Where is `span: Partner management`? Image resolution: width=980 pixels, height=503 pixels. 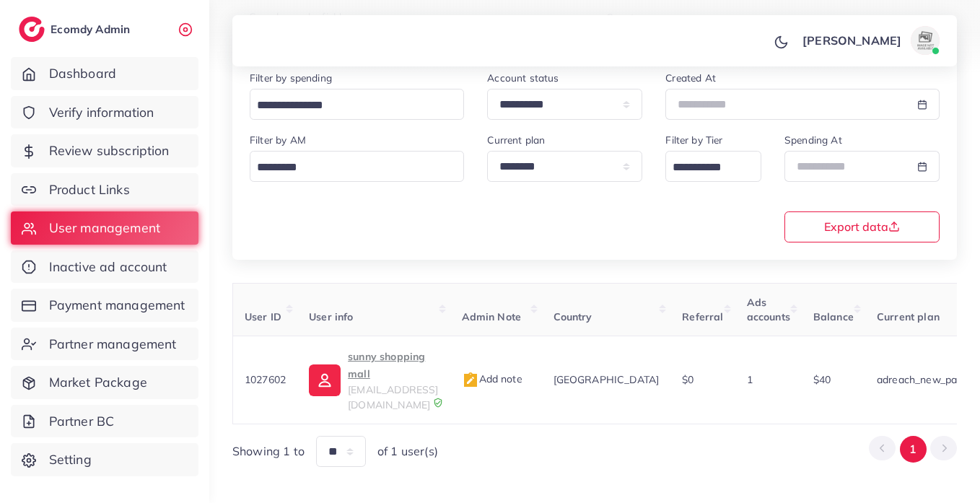 span: Partner management is located at coordinates (112, 345).